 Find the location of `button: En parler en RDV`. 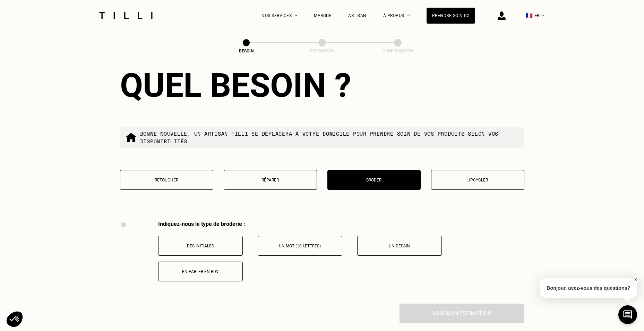

button: En parler en RDV is located at coordinates (200, 271).